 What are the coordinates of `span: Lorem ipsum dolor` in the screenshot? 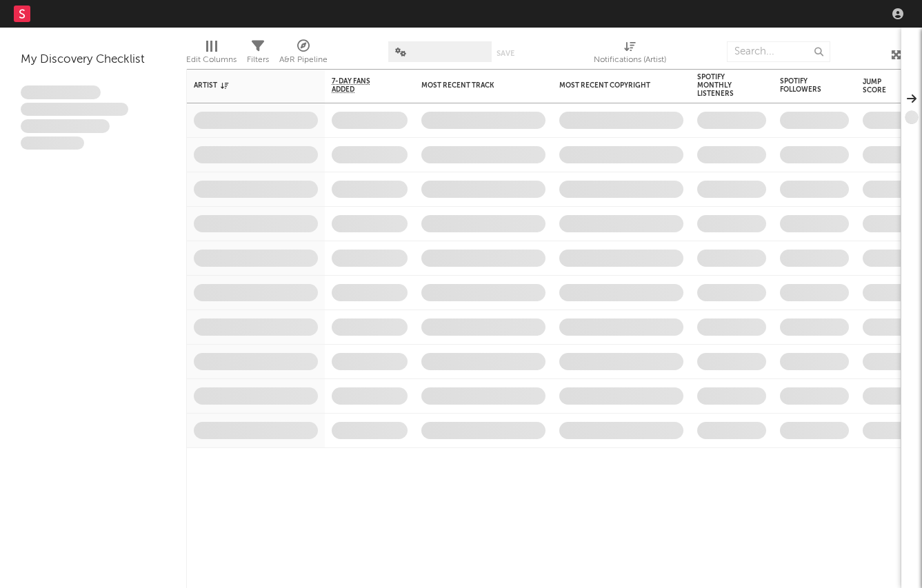 It's located at (61, 93).